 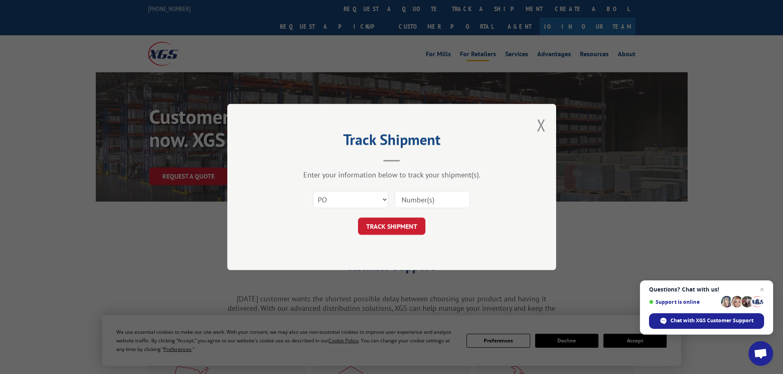 I want to click on span: Chat with XGS Customer Support, so click(x=711, y=321).